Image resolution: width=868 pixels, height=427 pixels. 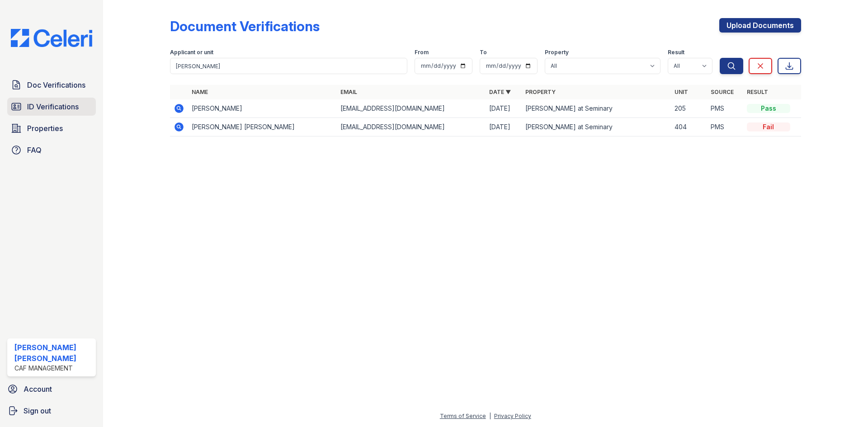 I want to click on span: Doc Verifications, so click(x=56, y=85).